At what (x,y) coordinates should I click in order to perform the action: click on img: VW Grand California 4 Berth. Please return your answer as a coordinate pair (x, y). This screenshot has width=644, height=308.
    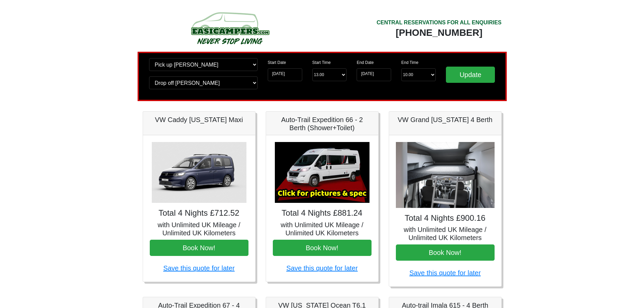
    Looking at the image, I should click on (445, 175).